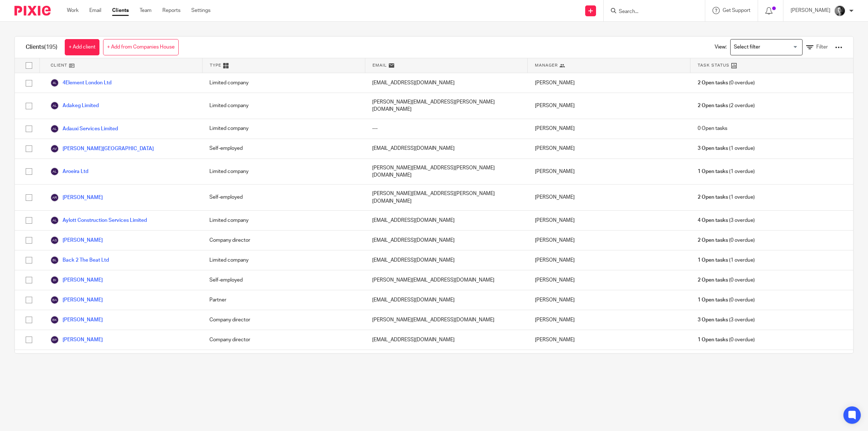  What do you see at coordinates (41, 47) in the screenshot?
I see `h1: Clients` at bounding box center [41, 47].